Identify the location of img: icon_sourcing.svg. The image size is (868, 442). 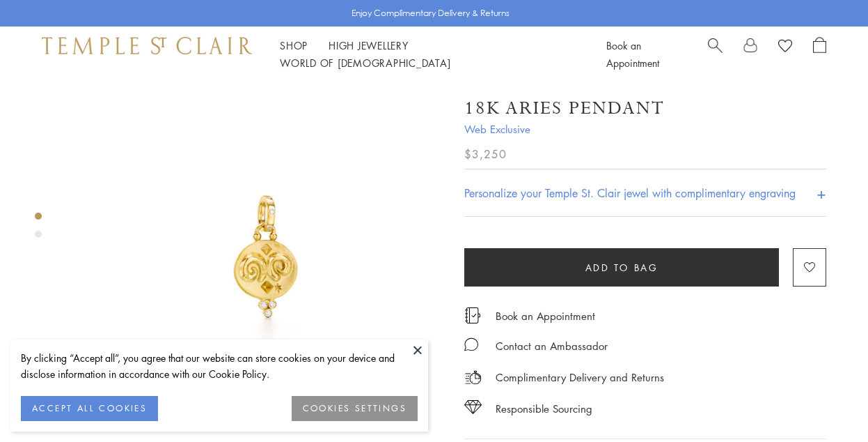
(473, 407).